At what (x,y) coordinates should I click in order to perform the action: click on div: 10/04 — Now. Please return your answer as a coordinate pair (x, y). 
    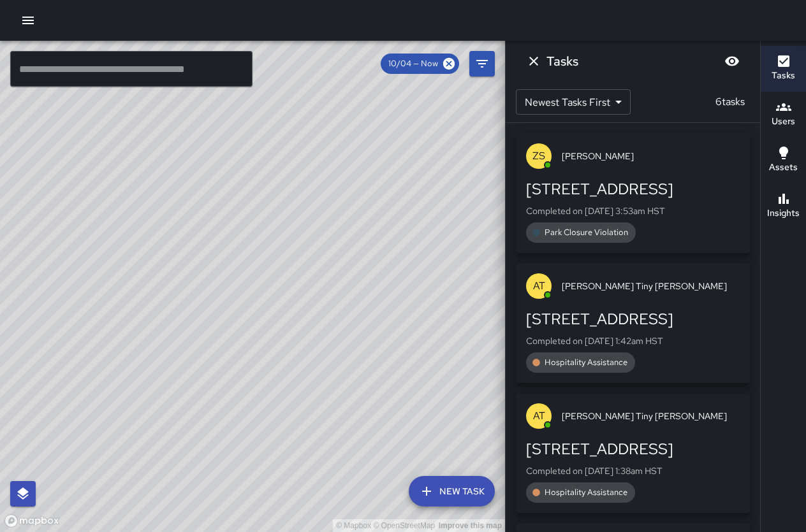
    Looking at the image, I should click on (419, 64).